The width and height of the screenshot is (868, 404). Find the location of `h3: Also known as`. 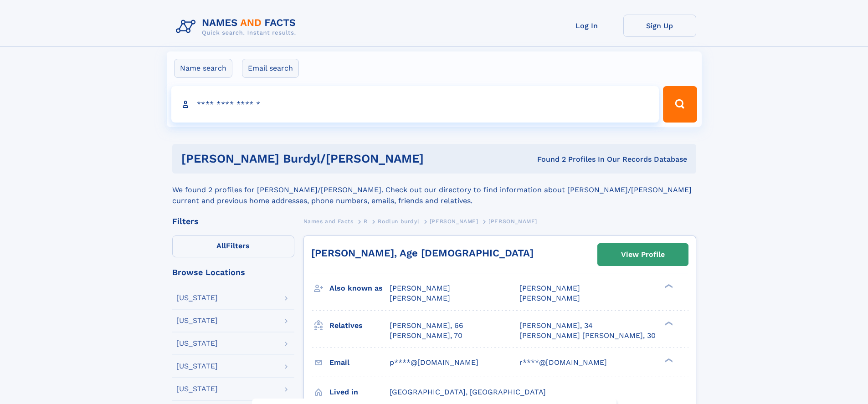

h3: Also known as is located at coordinates (360, 288).